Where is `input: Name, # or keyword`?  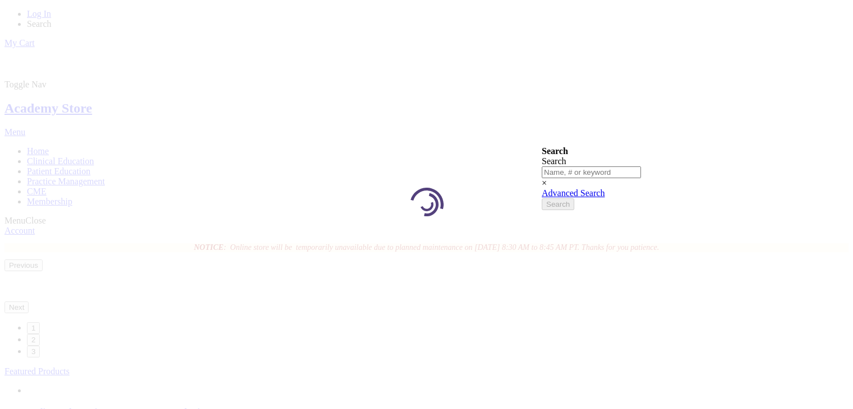 input: Name, # or keyword is located at coordinates (591, 172).